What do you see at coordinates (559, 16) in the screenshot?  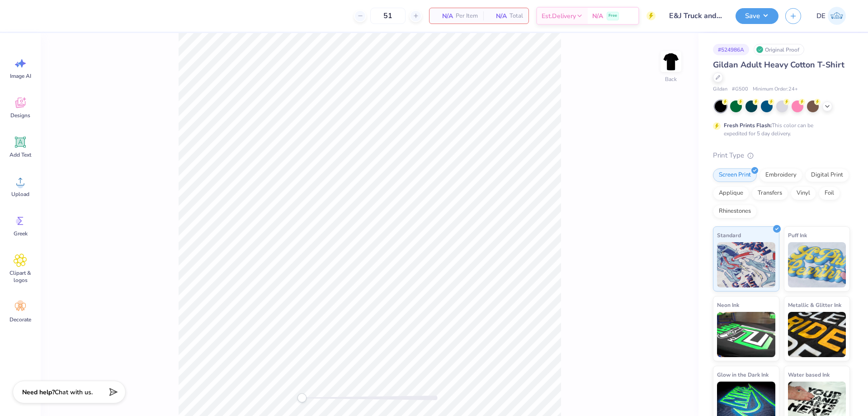 I see `span: Est. Delivery` at bounding box center [559, 16].